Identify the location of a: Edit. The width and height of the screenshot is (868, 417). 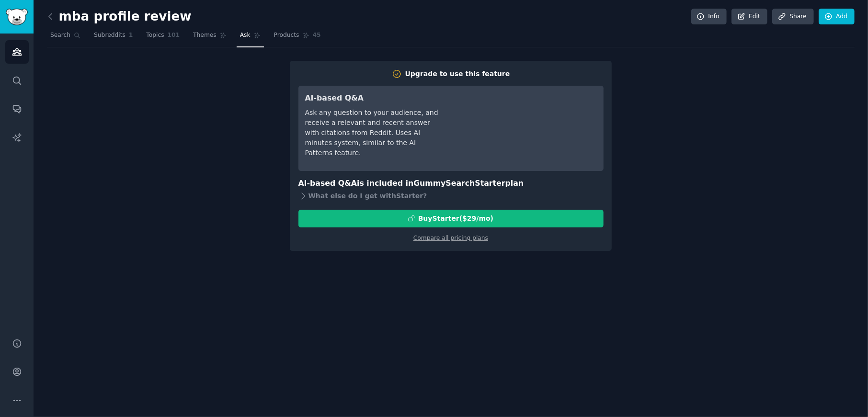
(749, 17).